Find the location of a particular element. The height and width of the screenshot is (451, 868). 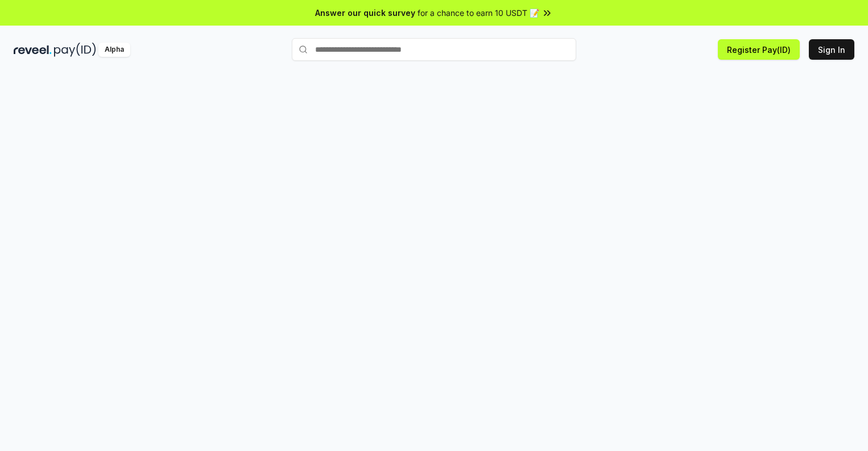

span: for a chance to earn 10 USDT 📝 is located at coordinates (479, 13).